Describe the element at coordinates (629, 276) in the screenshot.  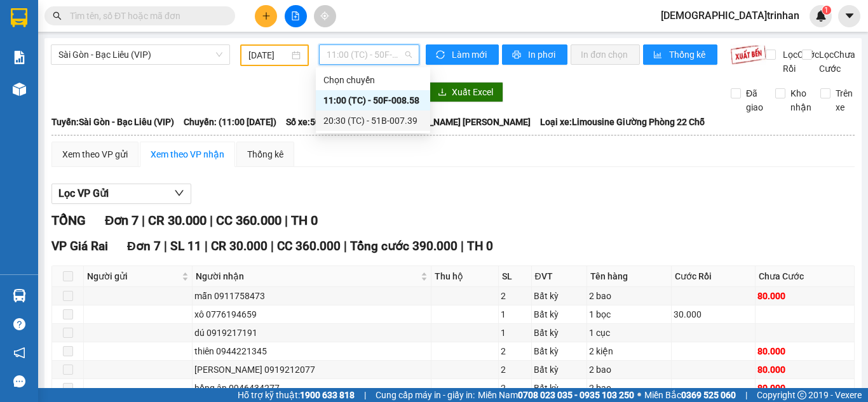
I see `th: Tên hàng` at that location.